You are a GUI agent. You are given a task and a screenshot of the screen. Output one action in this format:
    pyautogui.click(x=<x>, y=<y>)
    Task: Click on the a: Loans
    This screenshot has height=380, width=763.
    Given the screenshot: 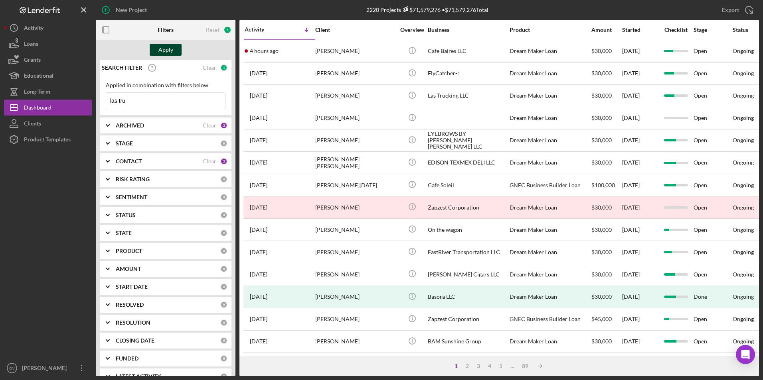 What is the action you would take?
    pyautogui.click(x=48, y=44)
    